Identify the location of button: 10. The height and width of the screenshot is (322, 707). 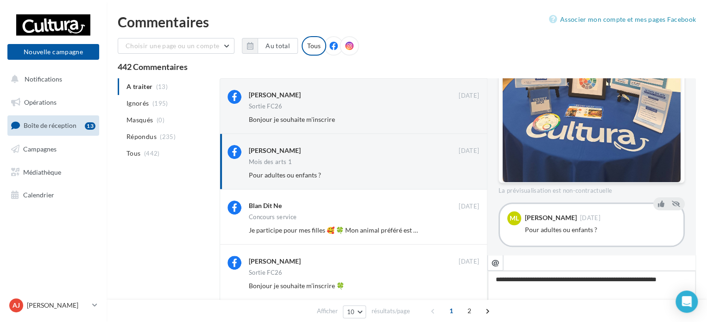
(355, 312).